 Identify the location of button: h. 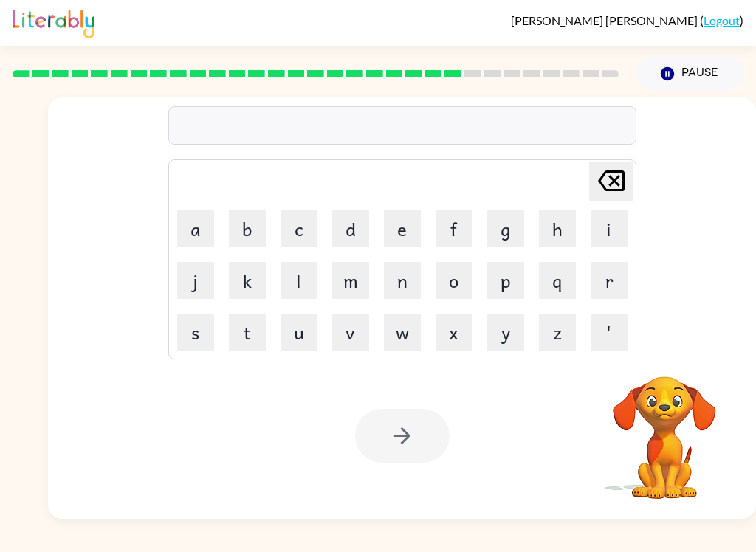
(557, 228).